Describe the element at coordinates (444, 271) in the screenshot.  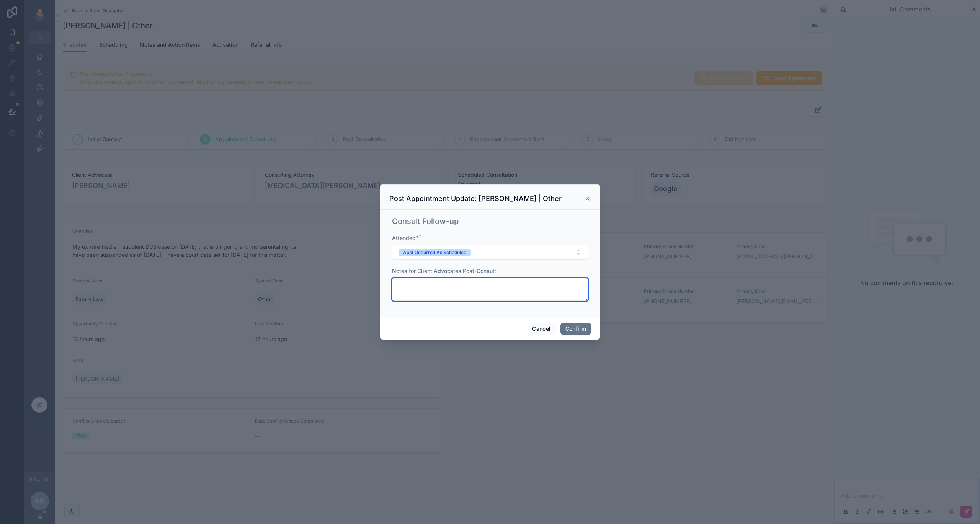
I see `span: Notes for Client Advocates Post-Consult` at that location.